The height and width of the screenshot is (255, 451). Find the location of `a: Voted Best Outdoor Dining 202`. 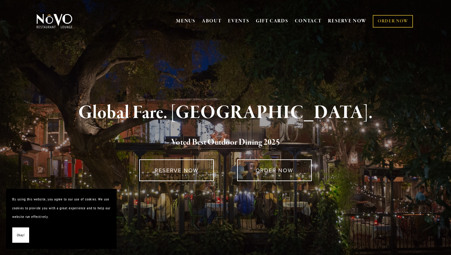

a: Voted Best Outdoor Dining 202 is located at coordinates (223, 143).